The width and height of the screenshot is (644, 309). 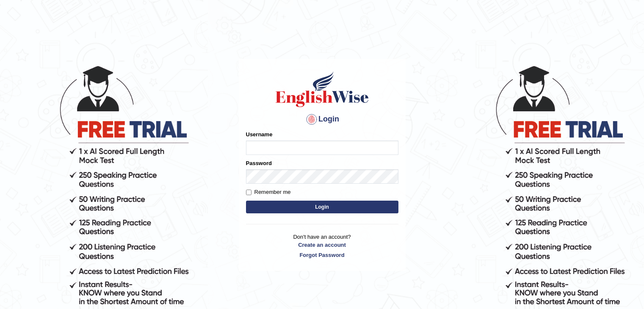 I want to click on label: Username, so click(x=259, y=134).